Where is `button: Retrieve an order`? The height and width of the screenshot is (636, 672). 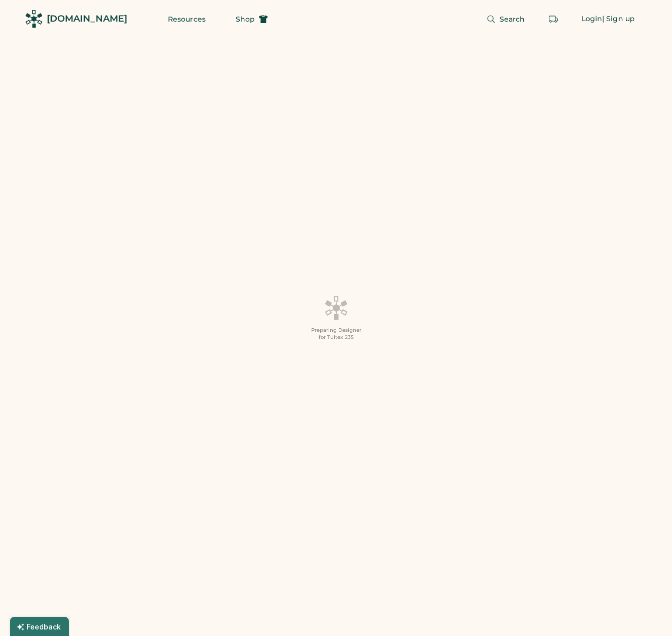
button: Retrieve an order is located at coordinates (554, 19).